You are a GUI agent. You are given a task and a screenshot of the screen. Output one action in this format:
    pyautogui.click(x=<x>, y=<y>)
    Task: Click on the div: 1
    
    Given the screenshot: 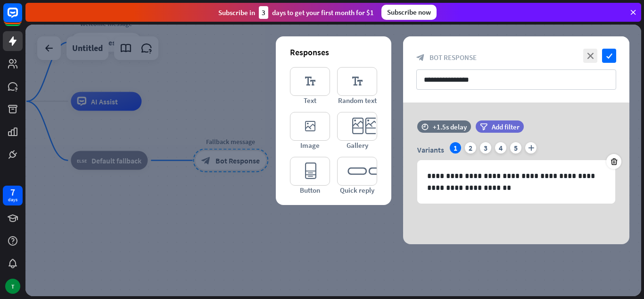 What is the action you would take?
    pyautogui.click(x=455, y=148)
    